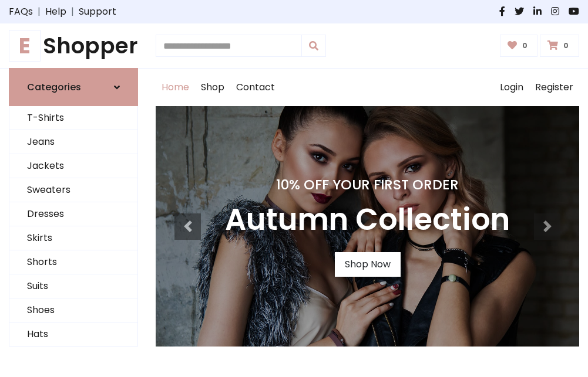  What do you see at coordinates (175, 87) in the screenshot?
I see `a: Home` at bounding box center [175, 87].